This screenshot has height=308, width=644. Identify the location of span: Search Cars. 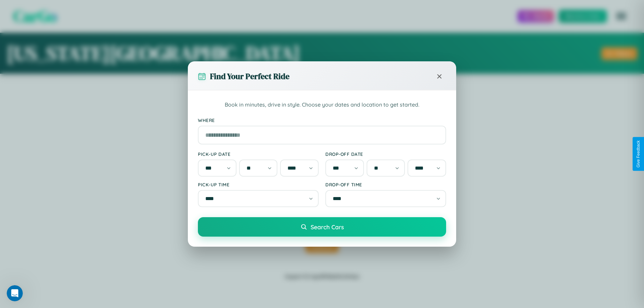
(327, 226).